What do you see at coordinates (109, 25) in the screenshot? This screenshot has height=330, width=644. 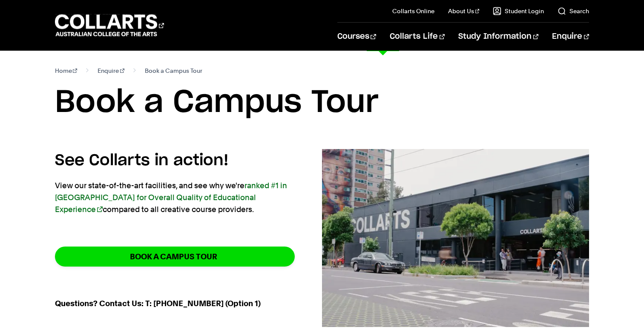 I see `div: Go to homepage` at bounding box center [109, 25].